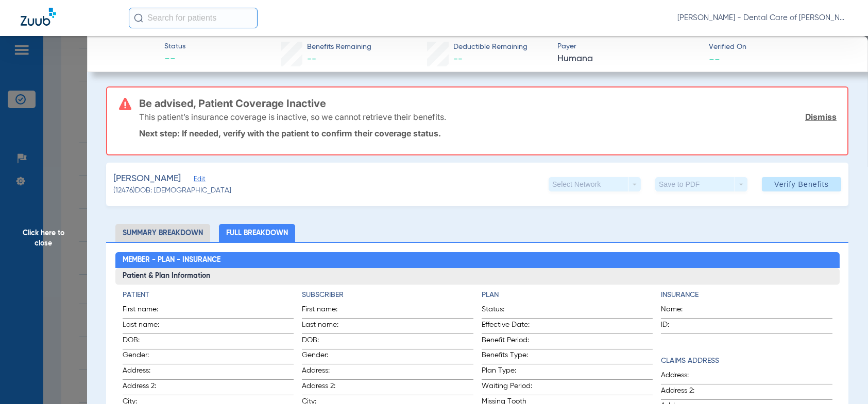 Image resolution: width=868 pixels, height=404 pixels. I want to click on span: Verify Benefits, so click(802, 184).